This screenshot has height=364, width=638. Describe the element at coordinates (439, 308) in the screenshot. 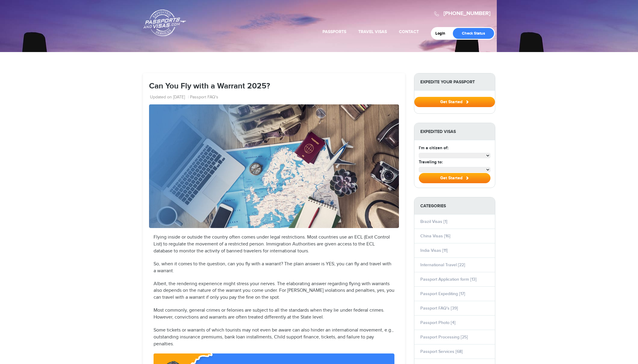

I see `a: Passport FAQ's [39]` at that location.